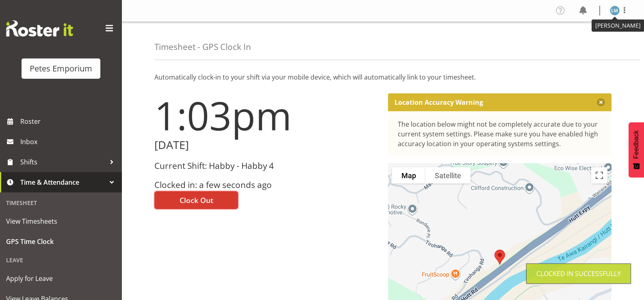  Describe the element at coordinates (61, 221) in the screenshot. I see `a: View Timesheets` at that location.